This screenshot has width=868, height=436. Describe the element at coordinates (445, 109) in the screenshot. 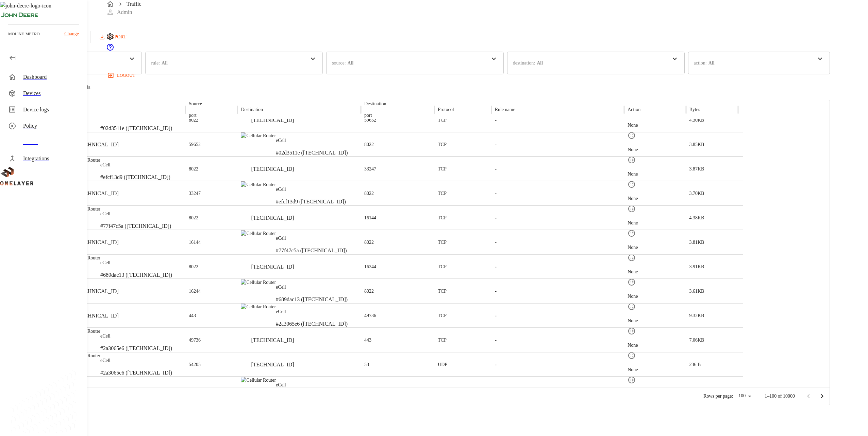

I see `p: Protocol` at that location.